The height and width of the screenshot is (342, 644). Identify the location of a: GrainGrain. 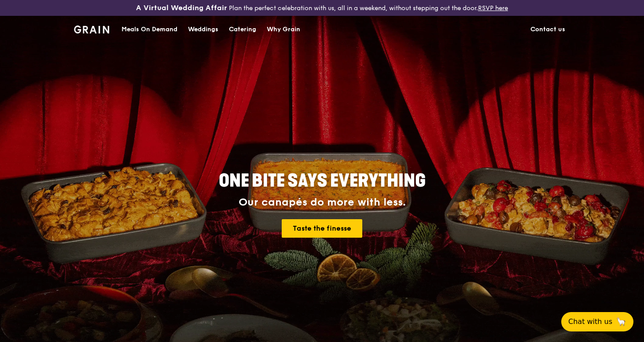
(91, 28).